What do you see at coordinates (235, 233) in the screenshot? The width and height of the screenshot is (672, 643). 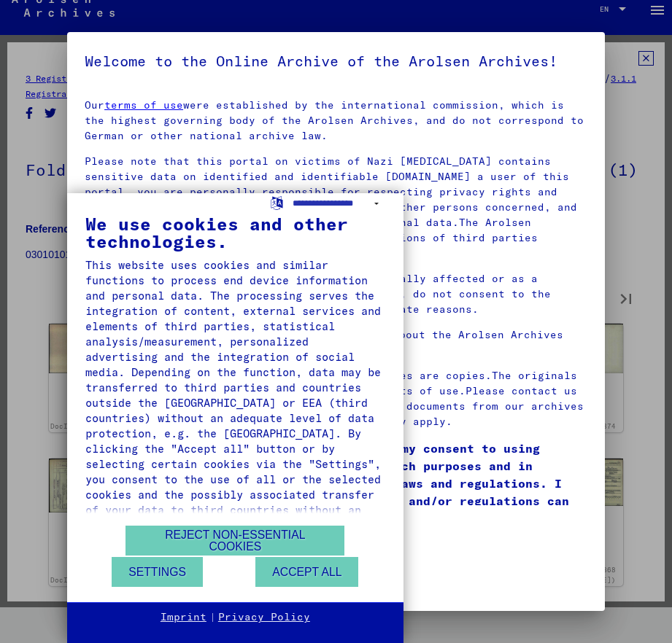 I see `div: We use cookies and other technologies.` at bounding box center [235, 233].